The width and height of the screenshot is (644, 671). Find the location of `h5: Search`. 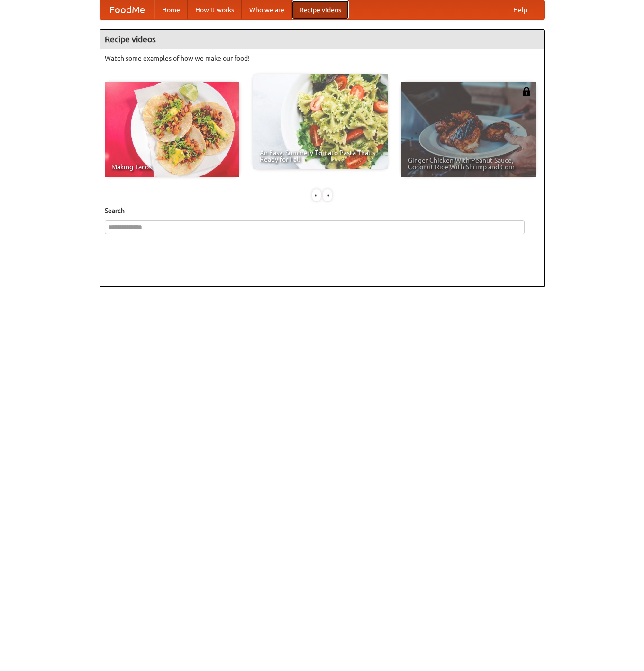

h5: Search is located at coordinates (323, 210).